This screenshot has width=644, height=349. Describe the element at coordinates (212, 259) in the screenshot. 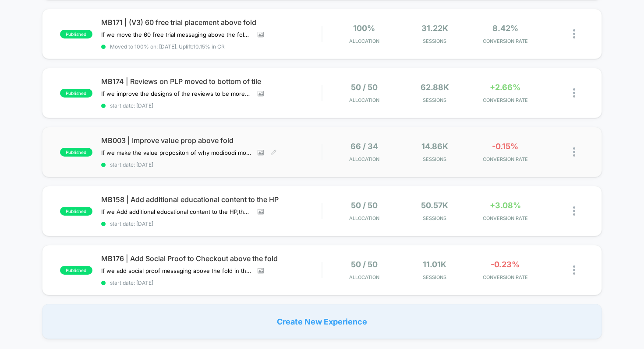

I see `span: MB176 | Add Social Proof to Checkout above the fold` at that location.